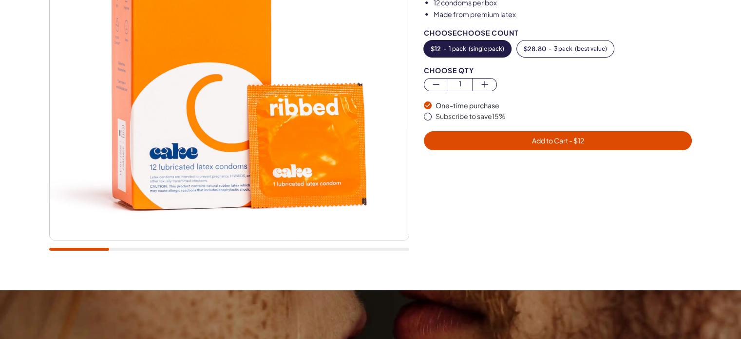  What do you see at coordinates (591, 49) in the screenshot?
I see `span: ( best value )` at bounding box center [591, 49].